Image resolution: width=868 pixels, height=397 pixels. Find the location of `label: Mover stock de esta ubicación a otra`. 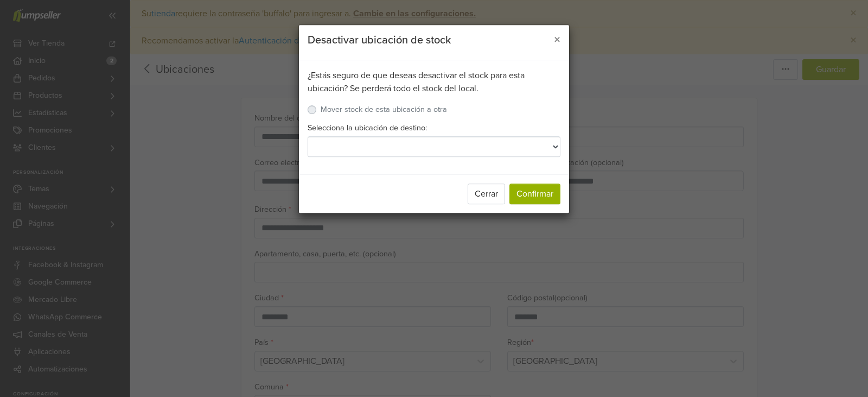

label: Mover stock de esta ubicación a otra is located at coordinates (384, 110).